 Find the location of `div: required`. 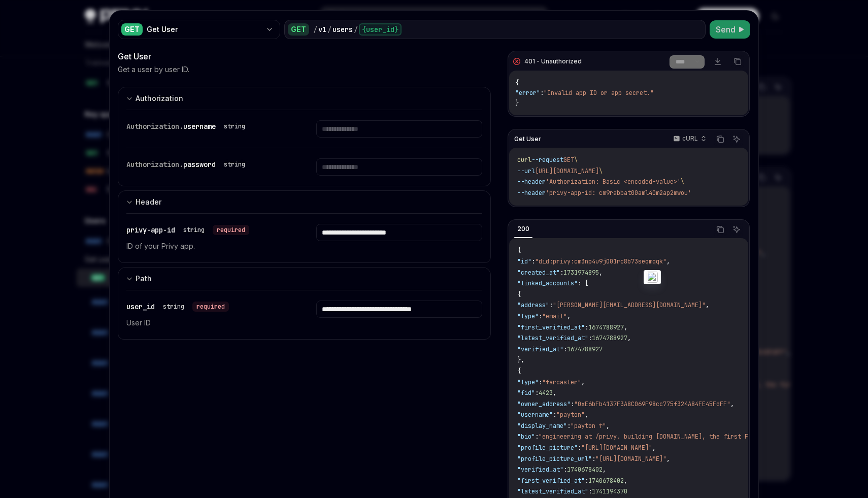

div: required is located at coordinates (211, 307).